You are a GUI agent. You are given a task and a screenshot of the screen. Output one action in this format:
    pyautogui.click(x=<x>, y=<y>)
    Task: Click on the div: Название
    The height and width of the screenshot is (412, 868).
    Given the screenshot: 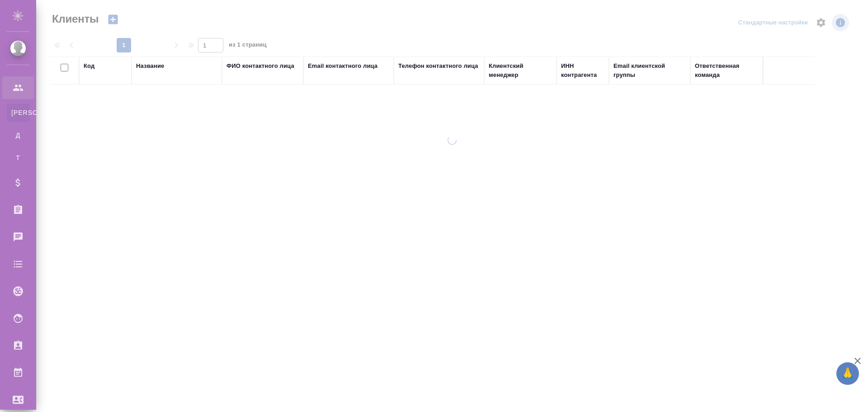 What is the action you would take?
    pyautogui.click(x=150, y=66)
    